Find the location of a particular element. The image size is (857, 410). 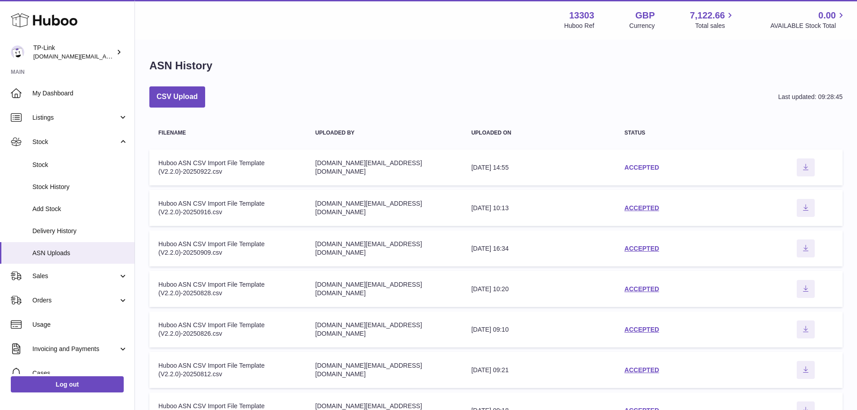

span: Invoicing and Payments is located at coordinates (75, 349).